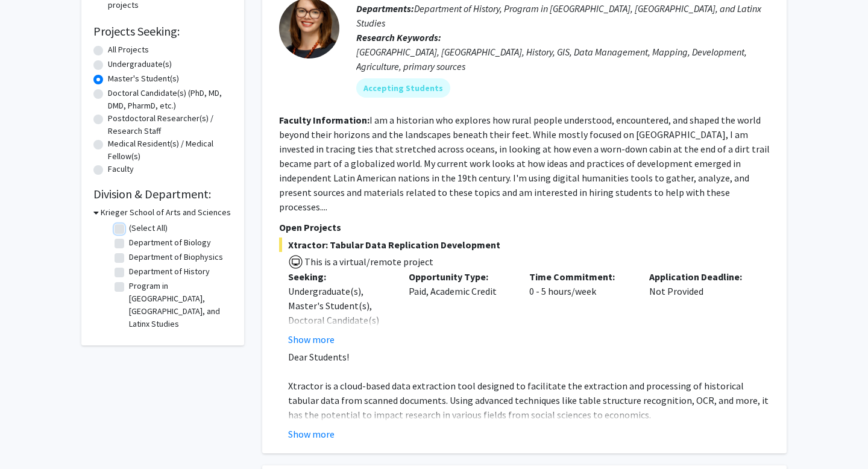  I want to click on div: Paid, Academic Credit, so click(460, 308).